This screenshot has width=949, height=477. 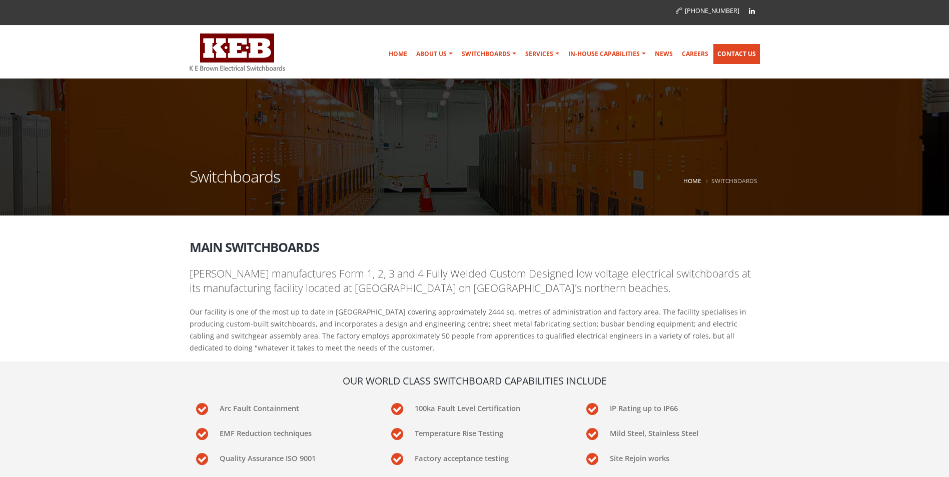 I want to click on h4: Our World Class Switchboard Capabilities include, so click(x=475, y=381).